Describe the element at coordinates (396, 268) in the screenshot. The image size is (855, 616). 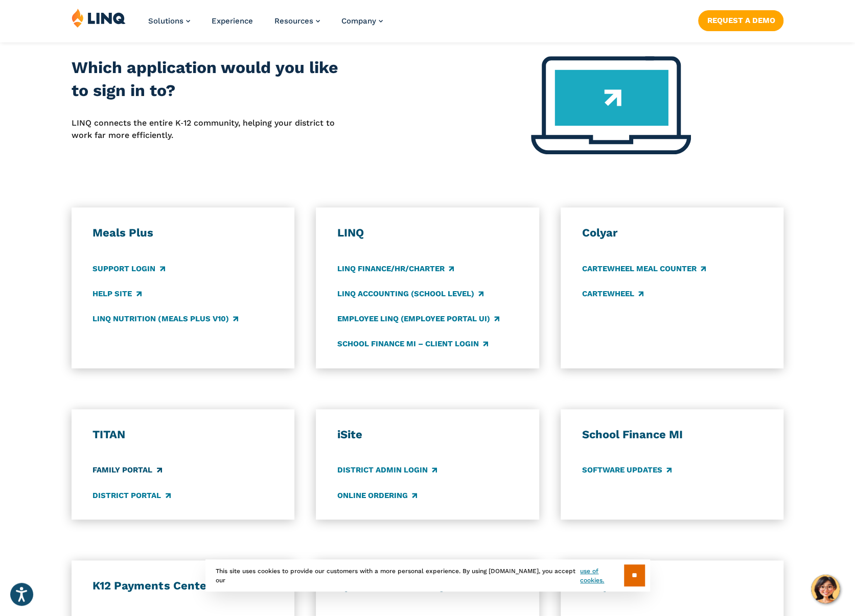
I see `a: LINQ Finance/HR/Charter` at that location.